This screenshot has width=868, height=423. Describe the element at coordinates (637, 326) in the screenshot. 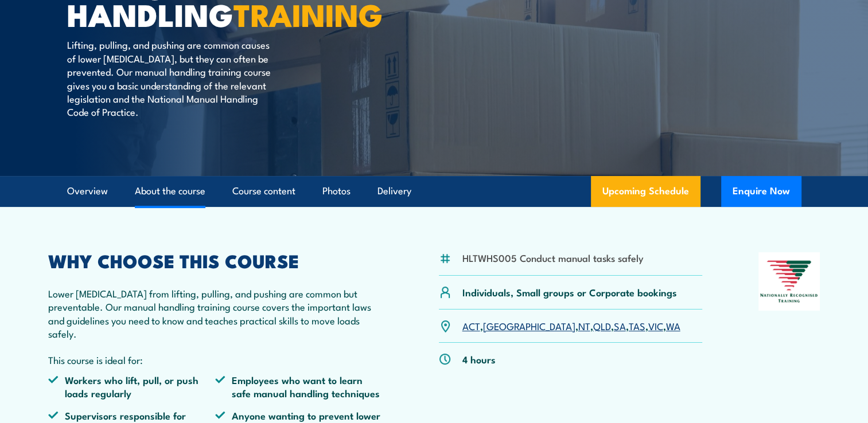

I see `a: TAS` at that location.